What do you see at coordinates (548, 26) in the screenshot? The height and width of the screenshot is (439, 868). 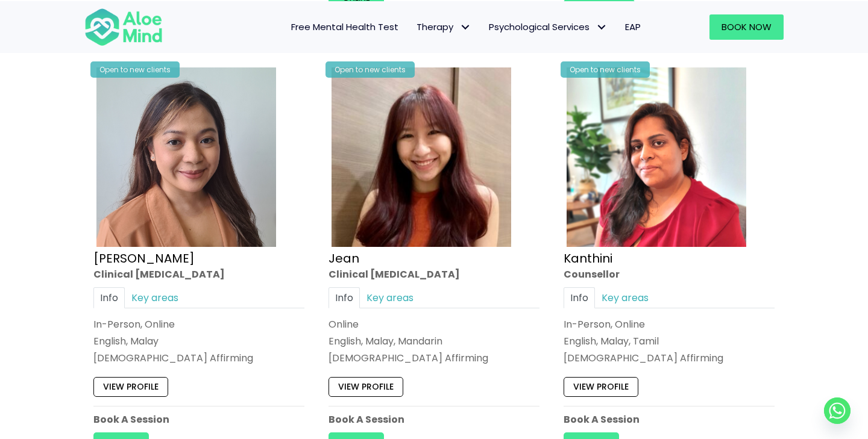 I see `span: Psychological Services` at bounding box center [548, 26].